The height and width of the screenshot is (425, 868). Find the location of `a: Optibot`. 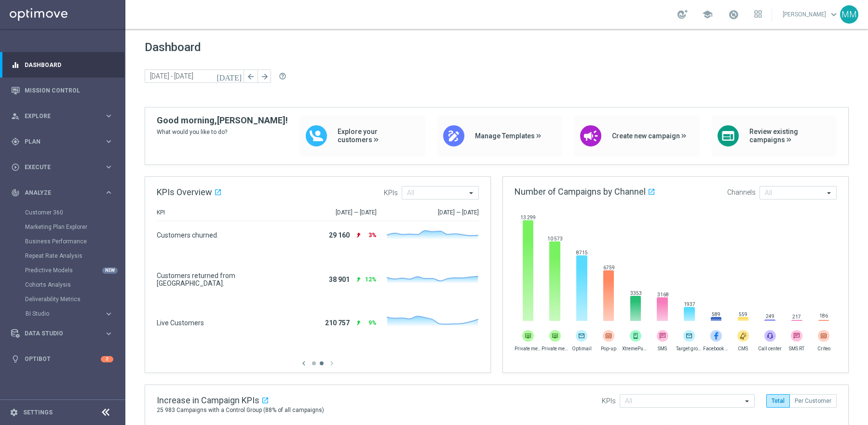

a: Optibot is located at coordinates (63, 359).